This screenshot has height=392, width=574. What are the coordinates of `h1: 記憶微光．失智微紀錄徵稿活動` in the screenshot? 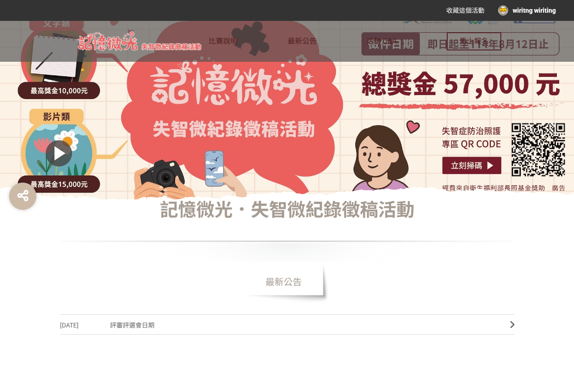 It's located at (287, 230).